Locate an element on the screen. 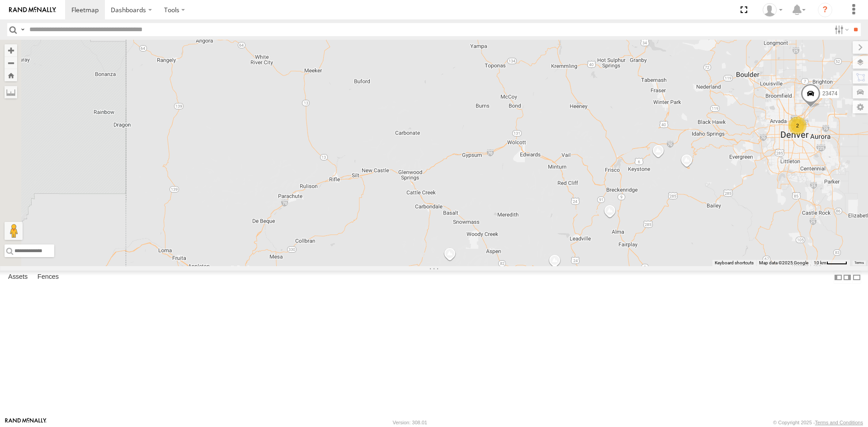 Image resolution: width=868 pixels, height=427 pixels. a: Visit our Website is located at coordinates (26, 422).